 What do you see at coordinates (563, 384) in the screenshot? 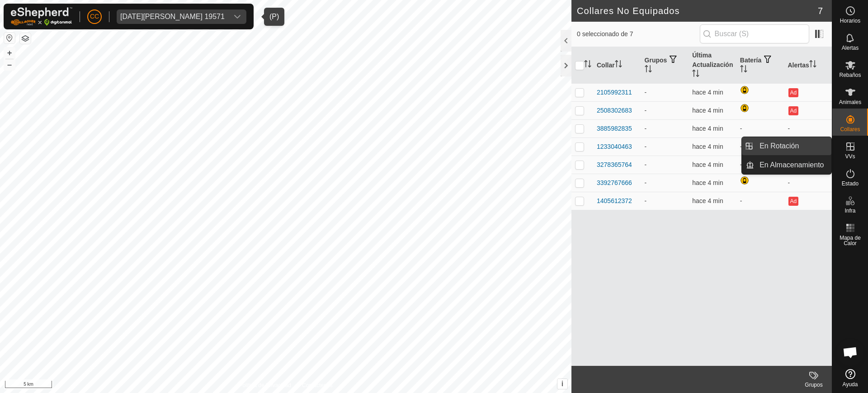
I see `button: i` at bounding box center [563, 384].